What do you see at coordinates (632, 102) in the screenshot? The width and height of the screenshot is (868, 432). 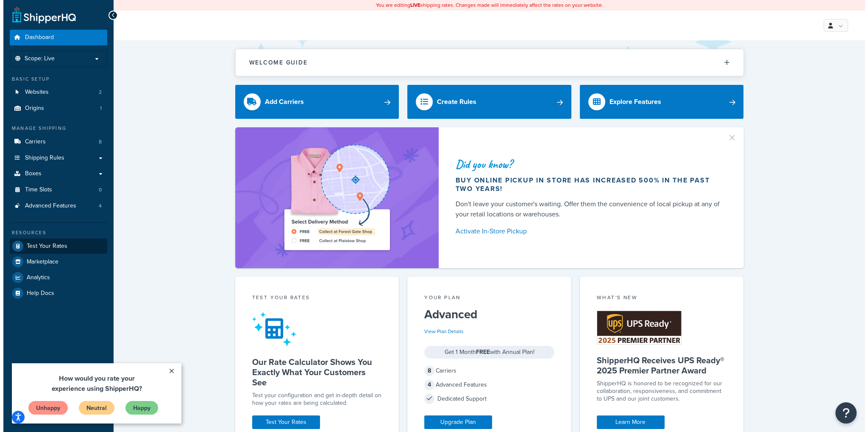 I see `div: Explore Features` at bounding box center [632, 102].